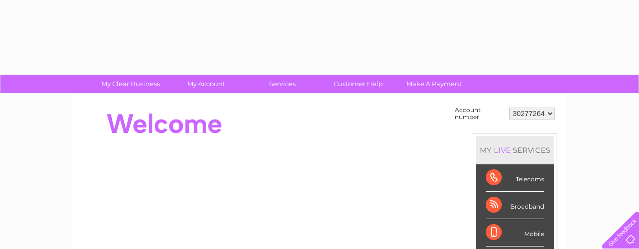 The image size is (639, 249). Describe the element at coordinates (206, 84) in the screenshot. I see `a: My Account` at that location.